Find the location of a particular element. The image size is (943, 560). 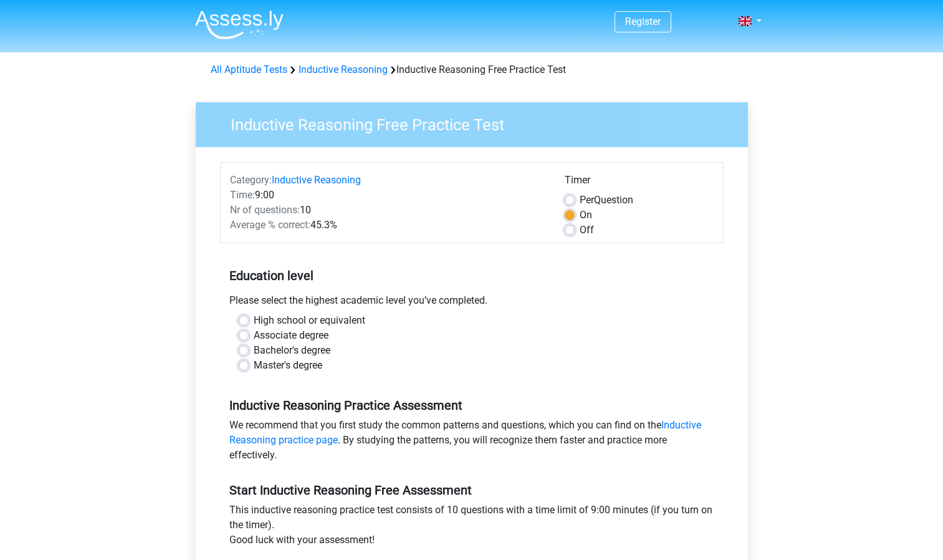

label: On is located at coordinates (586, 215).